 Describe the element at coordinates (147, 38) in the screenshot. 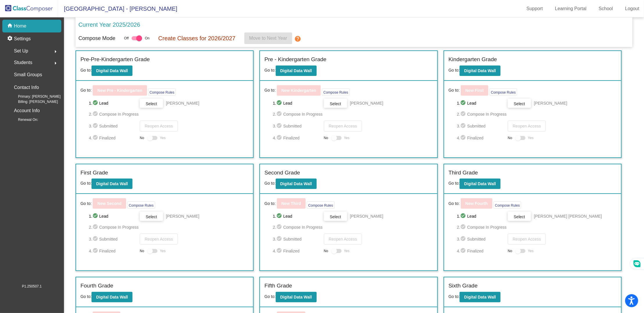

I see `span: On` at that location.